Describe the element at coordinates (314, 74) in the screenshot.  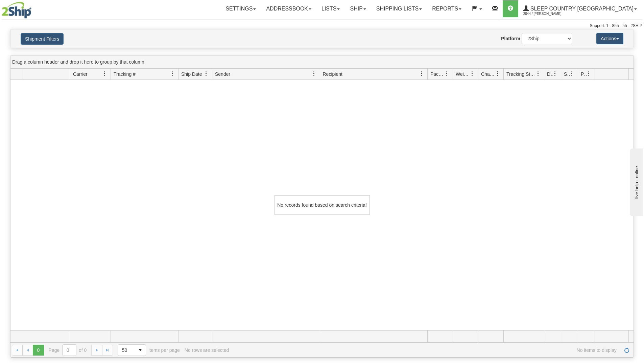
I see `a: Sender filter column settings` at that location.